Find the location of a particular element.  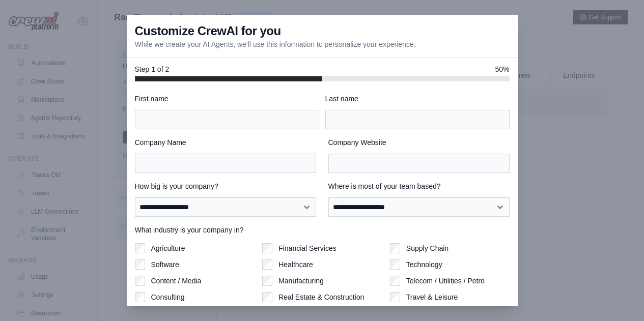

label: Agriculture is located at coordinates (168, 248).